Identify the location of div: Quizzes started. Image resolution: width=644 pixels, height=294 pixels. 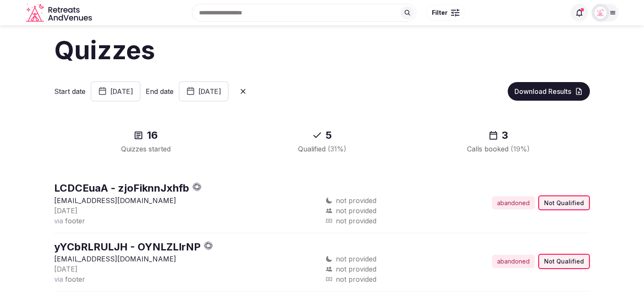
(145, 149).